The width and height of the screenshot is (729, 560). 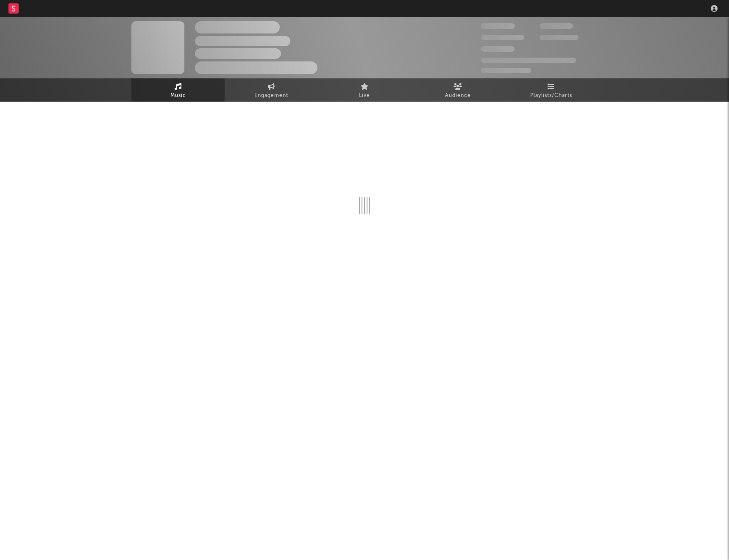 I want to click on span: Audience, so click(x=458, y=95).